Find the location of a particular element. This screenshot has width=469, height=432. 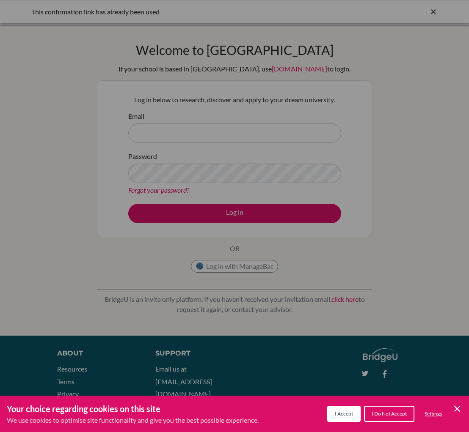

button: Settings is located at coordinates (433, 414).